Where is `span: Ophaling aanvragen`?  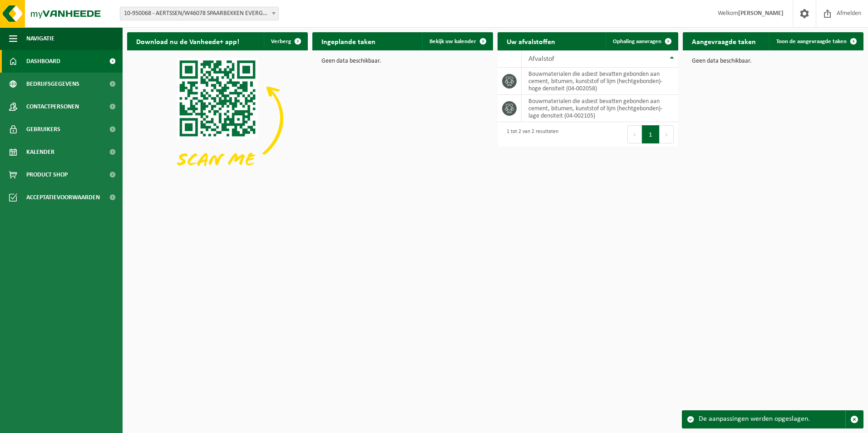 span: Ophaling aanvragen is located at coordinates (637, 41).